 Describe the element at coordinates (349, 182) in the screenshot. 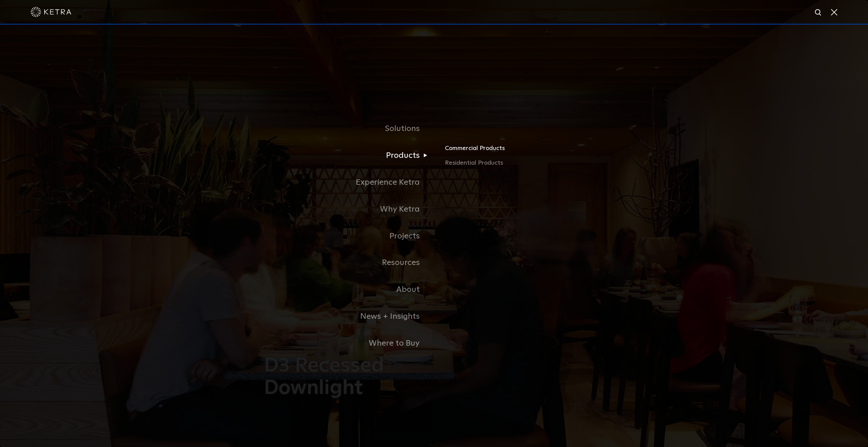

I see `a: Experience Ketra` at that location.